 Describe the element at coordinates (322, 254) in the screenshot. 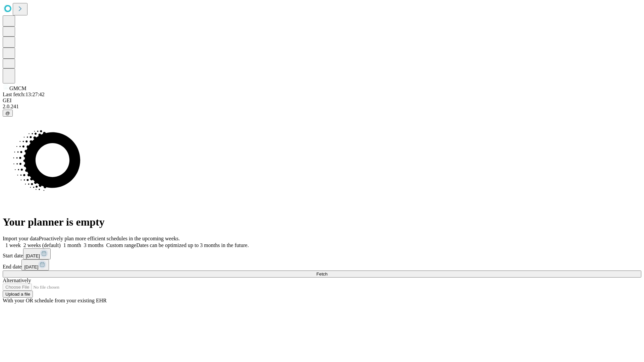

I see `div: Start date` at that location.